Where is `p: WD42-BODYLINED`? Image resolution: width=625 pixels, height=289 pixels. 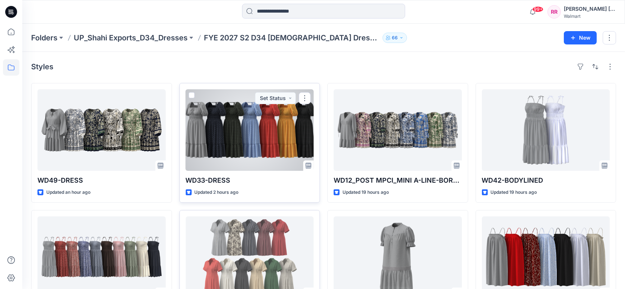 p: WD42-BODYLINED is located at coordinates (546, 181).